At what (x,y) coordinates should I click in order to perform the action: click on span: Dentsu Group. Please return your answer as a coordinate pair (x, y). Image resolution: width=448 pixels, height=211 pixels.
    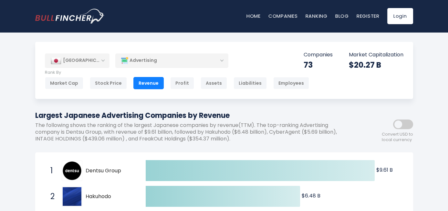
    Looking at the image, I should click on (110, 171).